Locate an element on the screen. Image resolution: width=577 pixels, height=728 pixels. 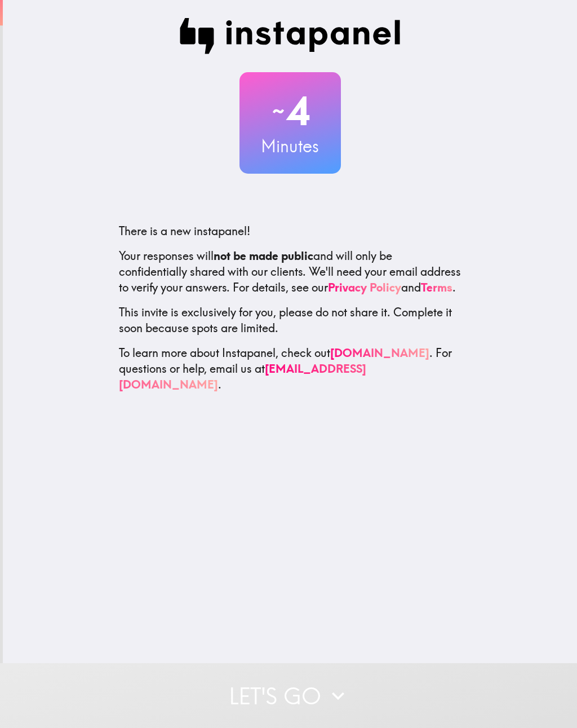
img: Instapanel is located at coordinates (290, 36).